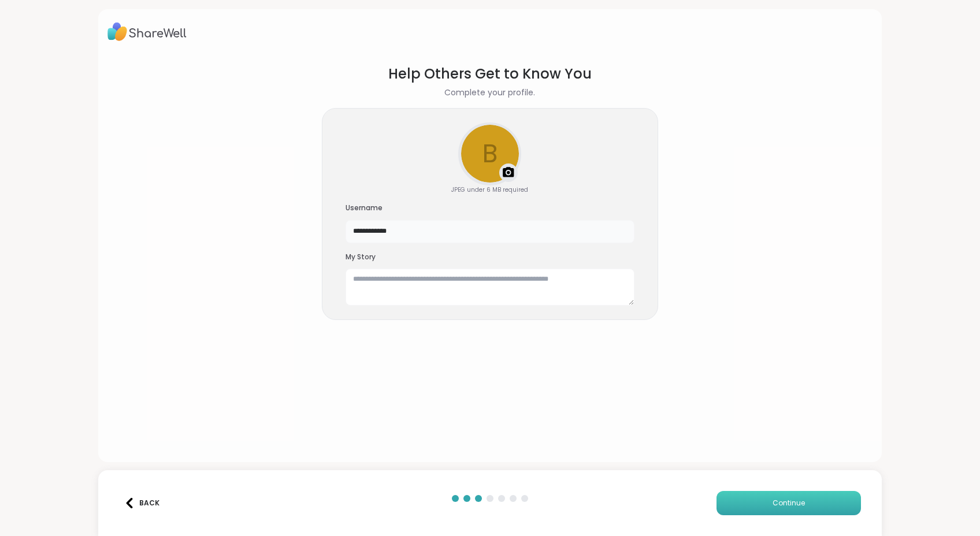 The image size is (980, 536). I want to click on button: Back, so click(142, 502).